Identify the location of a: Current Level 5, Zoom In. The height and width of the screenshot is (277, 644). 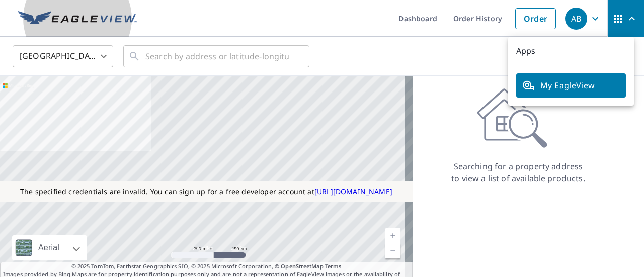
(393, 236).